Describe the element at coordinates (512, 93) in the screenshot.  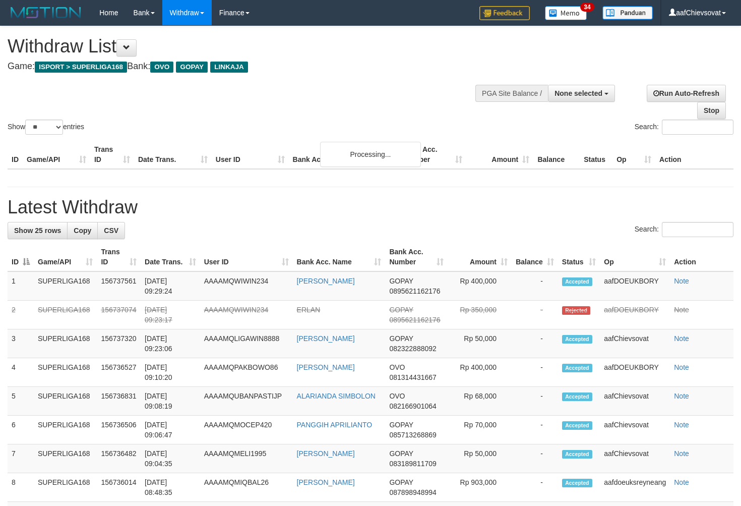
I see `div: PGA Site Balance /` at that location.